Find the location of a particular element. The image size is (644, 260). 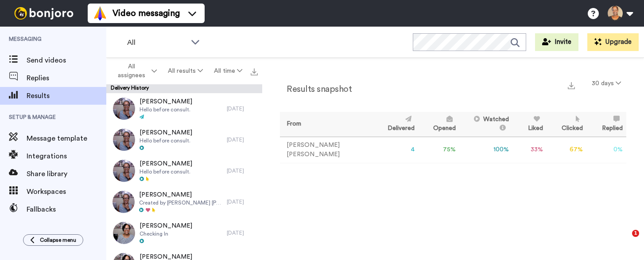

img: a5ba7512-79be-4405-b564-b4ea8431a55f-thumb.jpg is located at coordinates (124, 202).